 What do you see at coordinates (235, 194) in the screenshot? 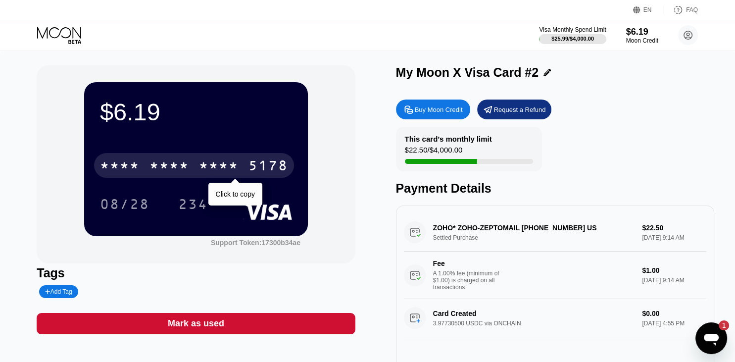
I see `div: Click to copy` at bounding box center [235, 194].